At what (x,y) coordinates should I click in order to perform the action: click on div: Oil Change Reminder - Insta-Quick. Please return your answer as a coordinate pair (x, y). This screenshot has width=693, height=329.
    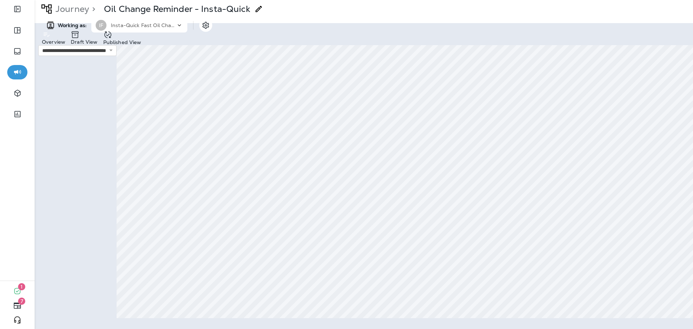
    Looking at the image, I should click on (177, 9).